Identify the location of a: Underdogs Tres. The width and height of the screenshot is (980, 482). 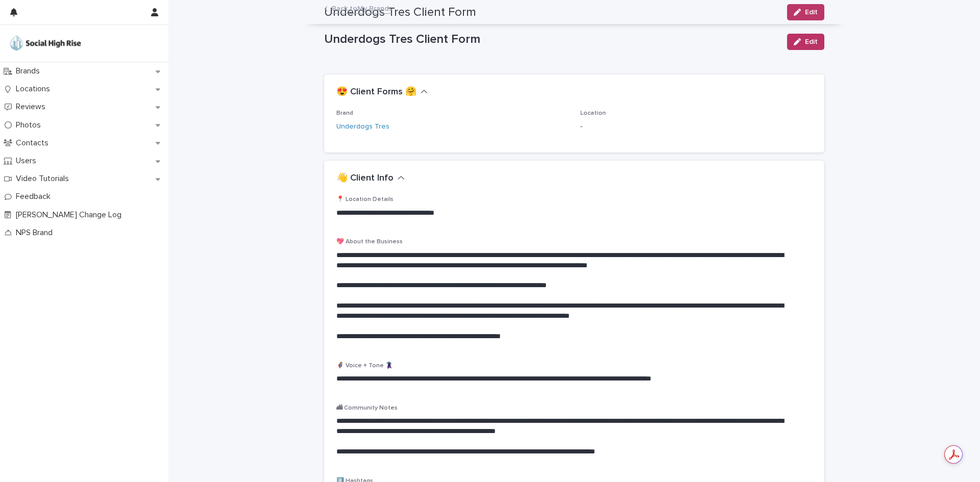
(363, 126).